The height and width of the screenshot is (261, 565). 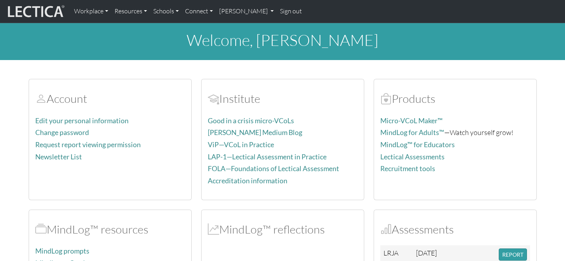 I want to click on a: Recruitment tools, so click(x=408, y=168).